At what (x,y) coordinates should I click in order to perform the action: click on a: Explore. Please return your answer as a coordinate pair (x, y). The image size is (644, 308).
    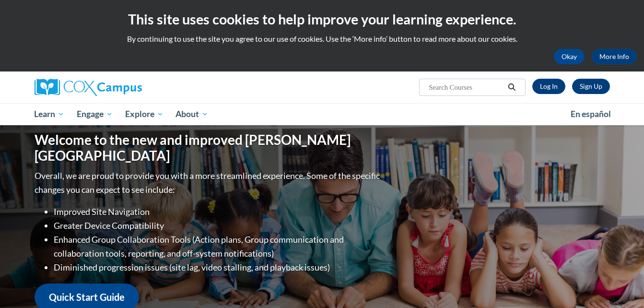
    Looking at the image, I should click on (145, 114).